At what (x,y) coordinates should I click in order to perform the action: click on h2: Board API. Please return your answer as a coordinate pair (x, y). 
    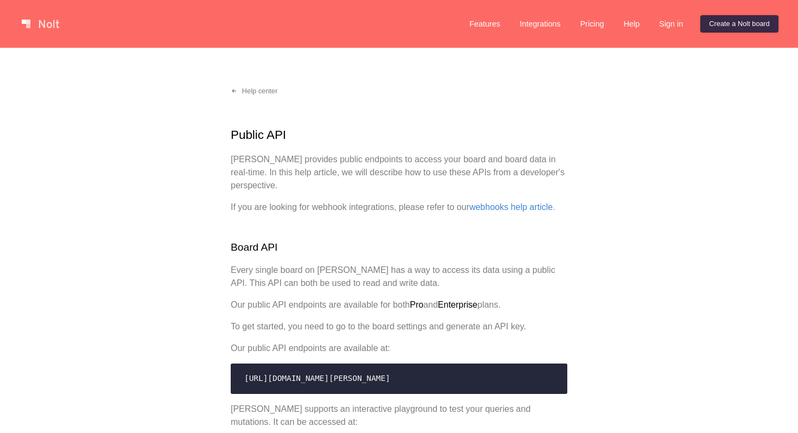
    Looking at the image, I should click on (399, 248).